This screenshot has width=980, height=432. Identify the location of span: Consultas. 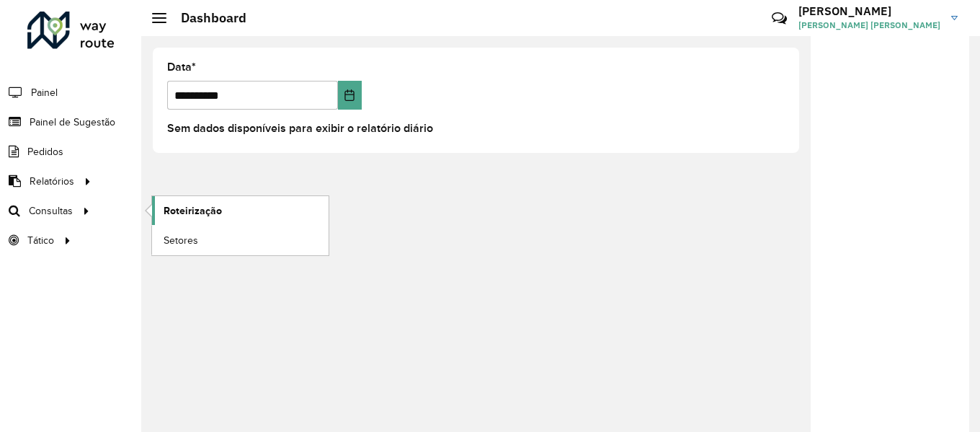
(51, 211).